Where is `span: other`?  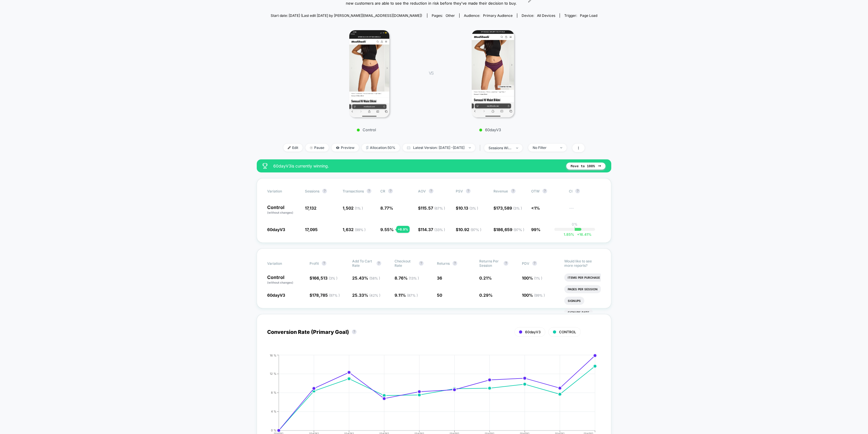 span: other is located at coordinates (450, 15).